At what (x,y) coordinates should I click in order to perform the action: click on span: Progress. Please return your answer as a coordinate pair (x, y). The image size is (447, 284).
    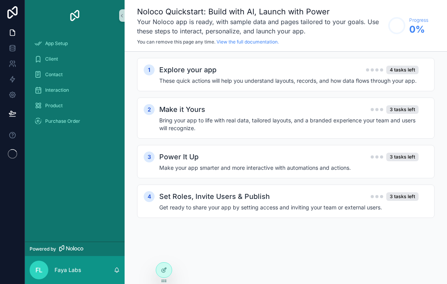
    Looking at the image, I should click on (418, 20).